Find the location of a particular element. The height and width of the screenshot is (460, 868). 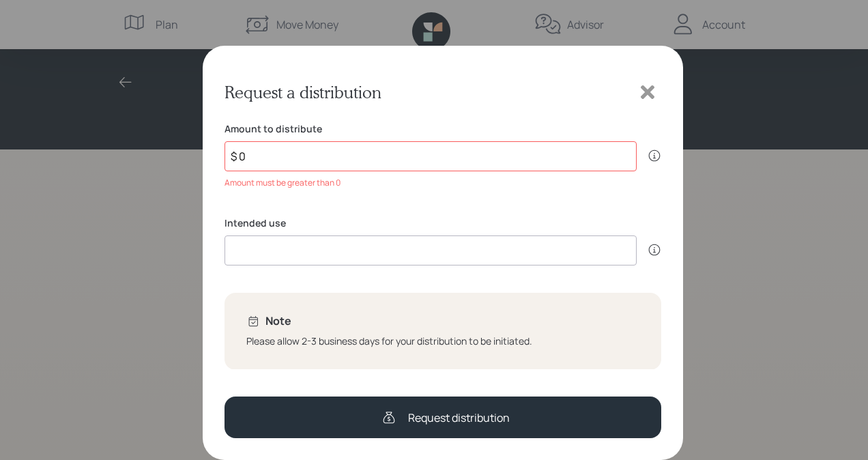

label: Intended use is located at coordinates (443, 223).